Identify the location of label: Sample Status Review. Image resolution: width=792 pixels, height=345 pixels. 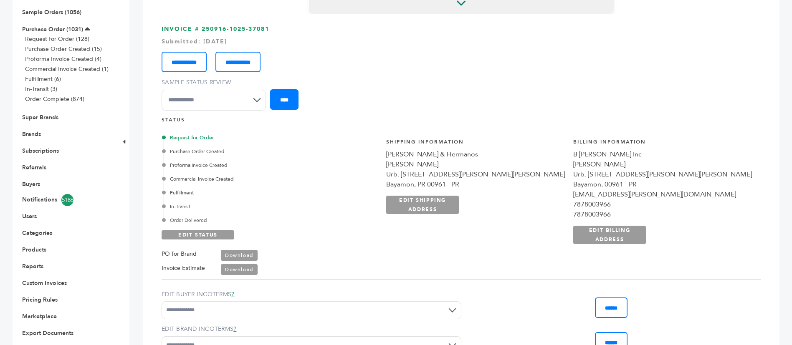
(216, 83).